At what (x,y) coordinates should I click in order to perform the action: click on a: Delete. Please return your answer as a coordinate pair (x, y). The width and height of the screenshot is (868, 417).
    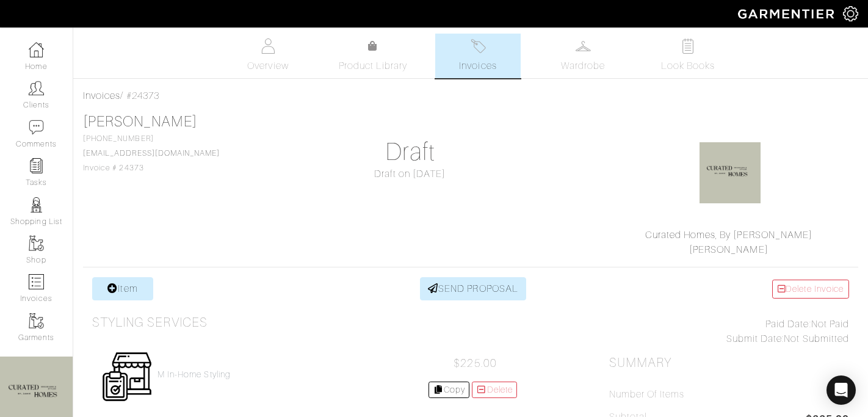
    Looking at the image, I should click on (495, 389).